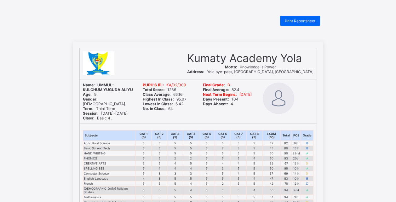  Describe the element at coordinates (153, 85) in the screenshot. I see `b: PUPIL'S ID :` at that location.